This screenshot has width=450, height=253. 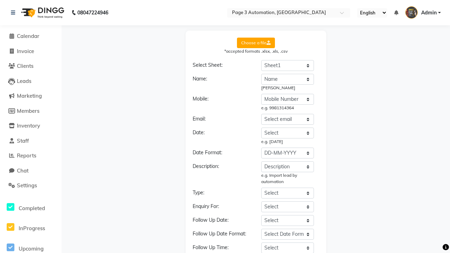 What do you see at coordinates (31, 111) in the screenshot?
I see `a: Members` at bounding box center [31, 111].